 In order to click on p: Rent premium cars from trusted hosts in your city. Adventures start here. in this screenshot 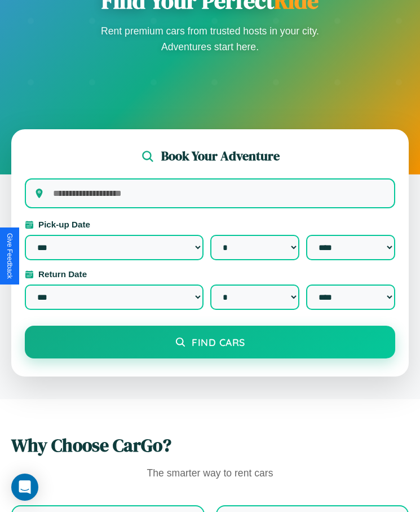, I will do `click(211, 39)`.